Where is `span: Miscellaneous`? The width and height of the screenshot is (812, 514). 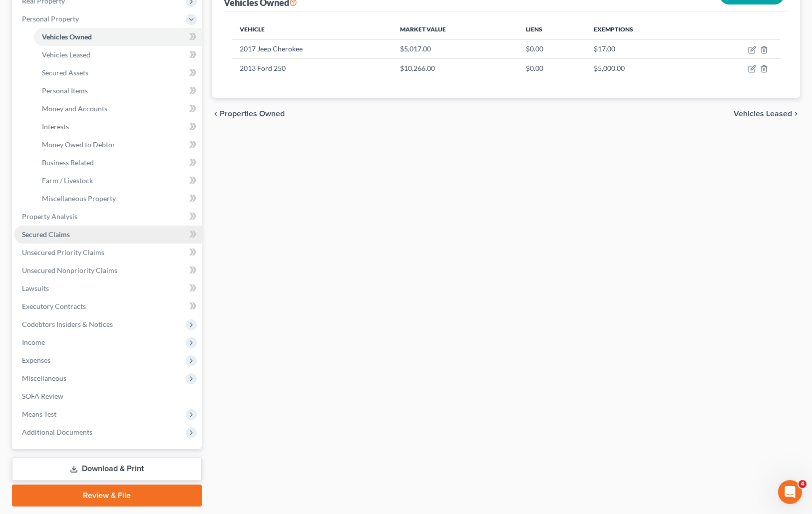
span: Miscellaneous is located at coordinates (44, 378).